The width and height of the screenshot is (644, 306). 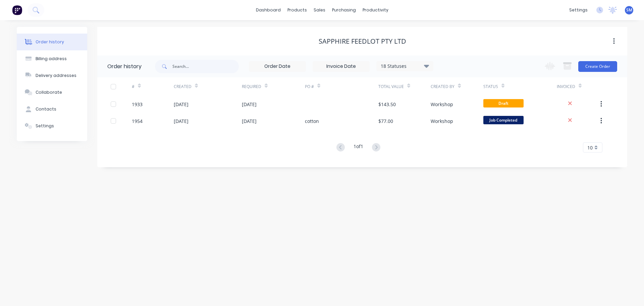 I want to click on span: SM, so click(x=629, y=10).